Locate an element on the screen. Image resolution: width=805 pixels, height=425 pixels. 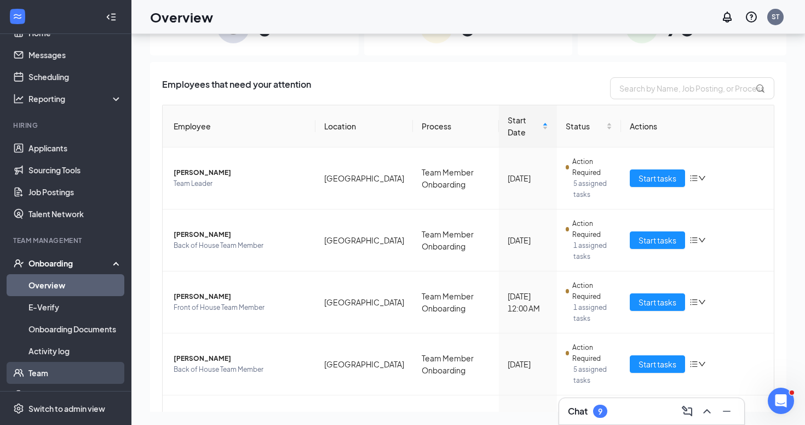
a: Job Postings is located at coordinates (75, 192).